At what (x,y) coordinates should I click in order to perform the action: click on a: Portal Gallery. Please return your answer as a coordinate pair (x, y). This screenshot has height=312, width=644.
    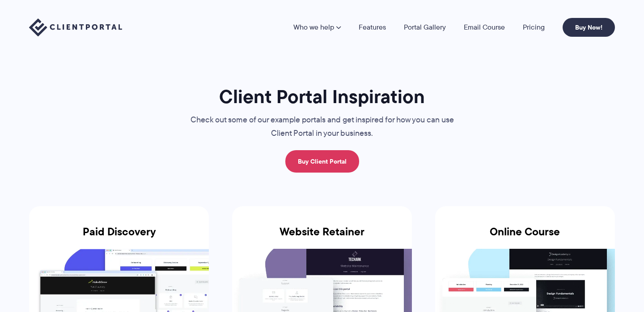
    Looking at the image, I should click on (425, 27).